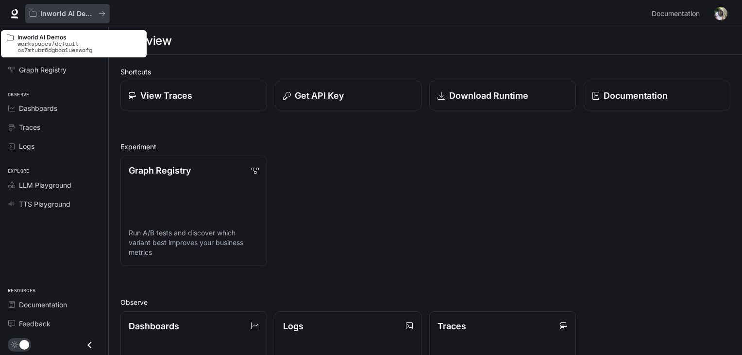 This screenshot has width=742, height=355. I want to click on h2: Shortcuts, so click(426, 71).